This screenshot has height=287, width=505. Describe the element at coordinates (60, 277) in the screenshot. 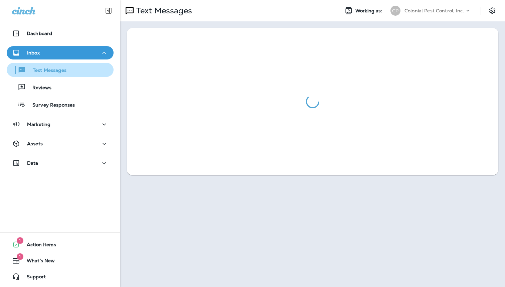

I see `button: Support` at that location.